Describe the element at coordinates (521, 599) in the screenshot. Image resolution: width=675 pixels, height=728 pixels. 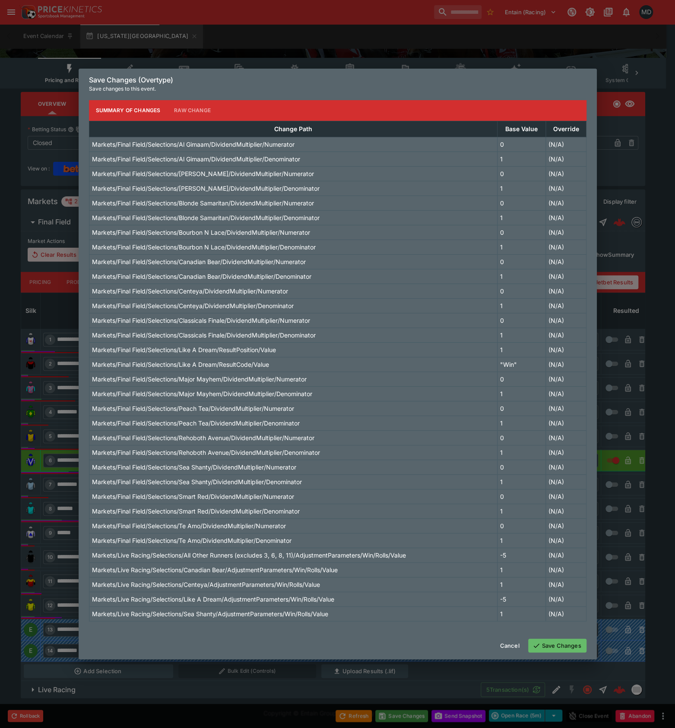
I see `td: -5` at that location.